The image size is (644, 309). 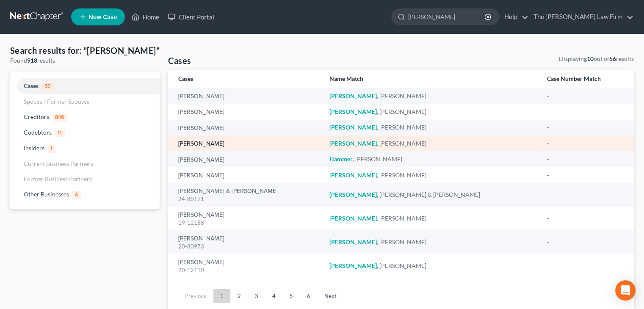 What do you see at coordinates (330, 296) in the screenshot?
I see `a: Next` at bounding box center [330, 296].